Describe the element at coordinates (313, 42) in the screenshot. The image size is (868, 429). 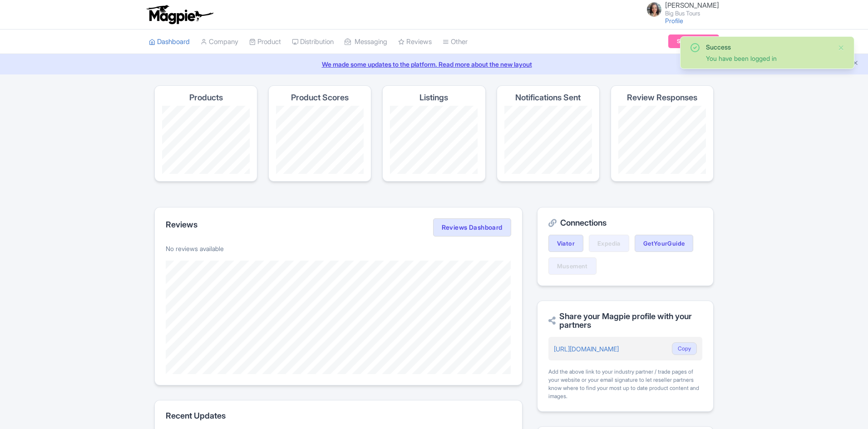
I see `a: Distribution` at that location.